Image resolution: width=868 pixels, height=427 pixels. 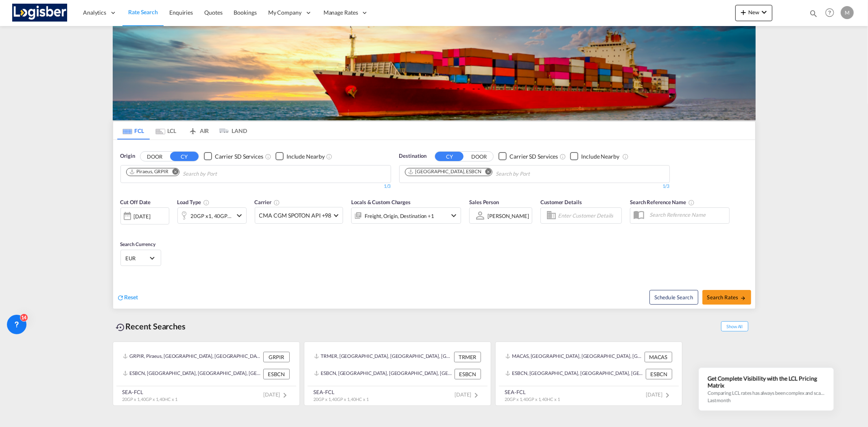 What do you see at coordinates (484, 202) in the screenshot?
I see `span: Sales Person` at bounding box center [484, 202].